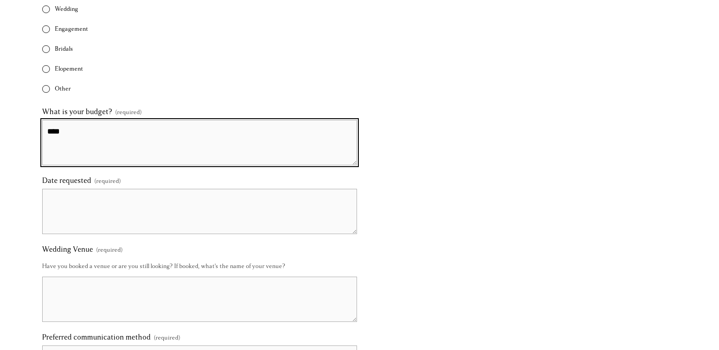 The image size is (719, 350). What do you see at coordinates (96, 338) in the screenshot?
I see `span: Preferred communication method` at bounding box center [96, 338].